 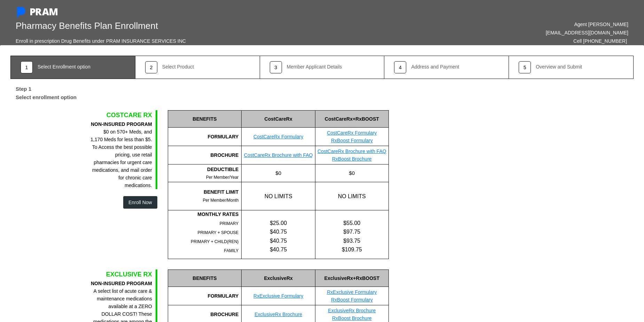 What do you see at coordinates (558, 67) in the screenshot?
I see `div: Overview and Submit` at bounding box center [558, 67].